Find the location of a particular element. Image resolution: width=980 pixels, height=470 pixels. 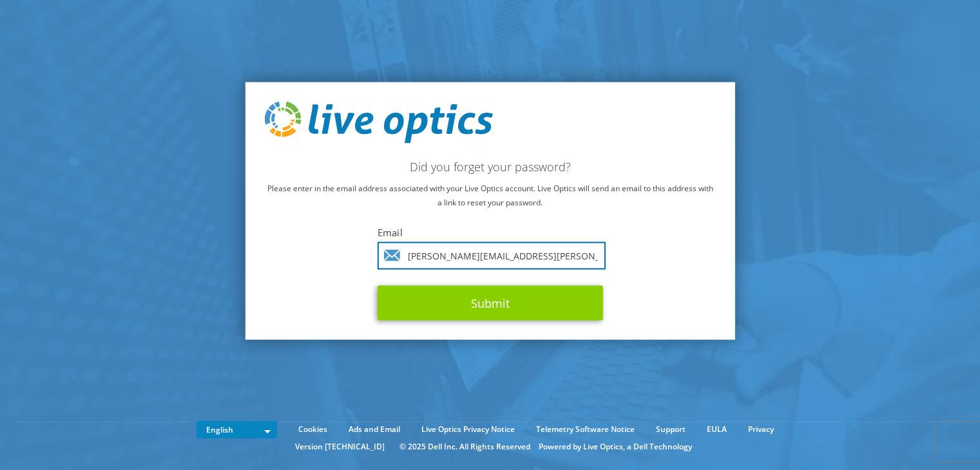

label: Email is located at coordinates (490, 232).